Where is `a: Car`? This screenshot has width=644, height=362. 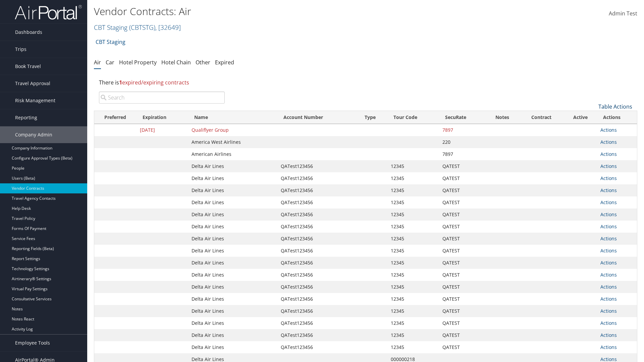 a: Car is located at coordinates (110, 63).